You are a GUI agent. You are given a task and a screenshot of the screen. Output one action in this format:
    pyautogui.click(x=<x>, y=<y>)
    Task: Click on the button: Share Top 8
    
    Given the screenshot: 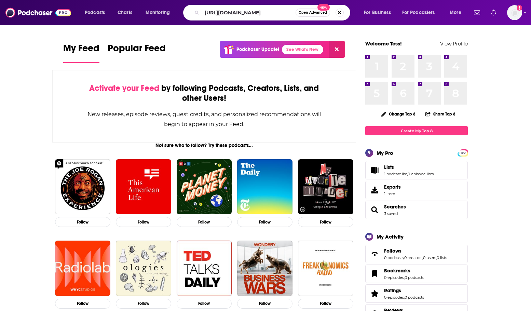 What is the action you would take?
    pyautogui.click(x=441, y=114)
    